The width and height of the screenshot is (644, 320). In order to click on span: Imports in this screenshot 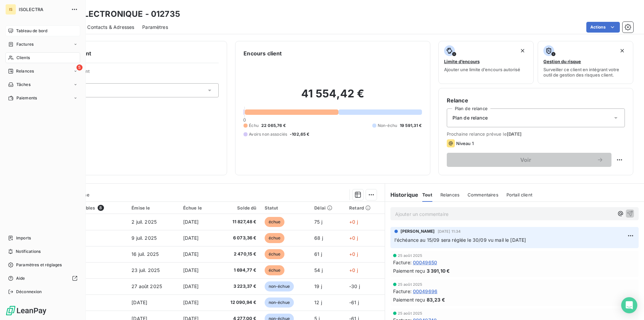, I will do `click(23, 238)`.